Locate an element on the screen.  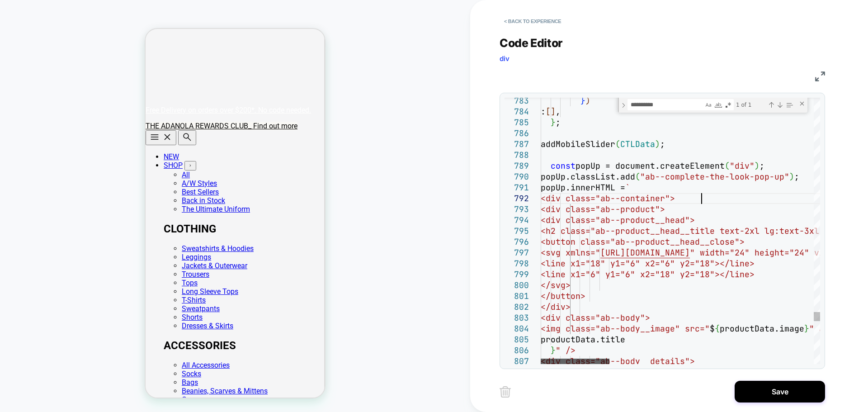
div: Find in Selection (Alt+L) is located at coordinates (790, 105).